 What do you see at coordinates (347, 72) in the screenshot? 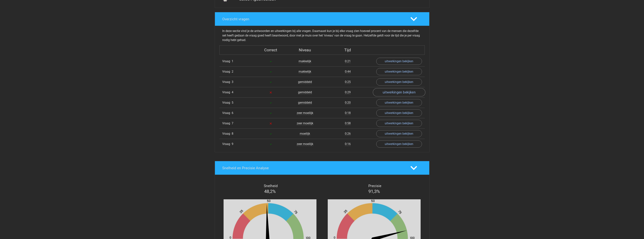
I see `span: 0:44` at bounding box center [347, 72].